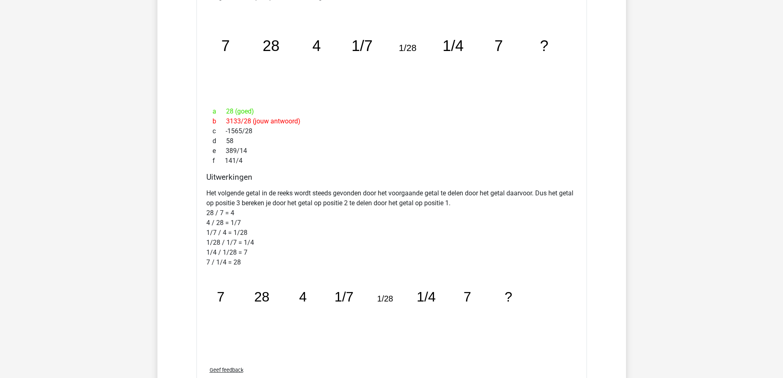 This screenshot has height=378, width=783. Describe the element at coordinates (392, 141) in the screenshot. I see `div: 58` at that location.